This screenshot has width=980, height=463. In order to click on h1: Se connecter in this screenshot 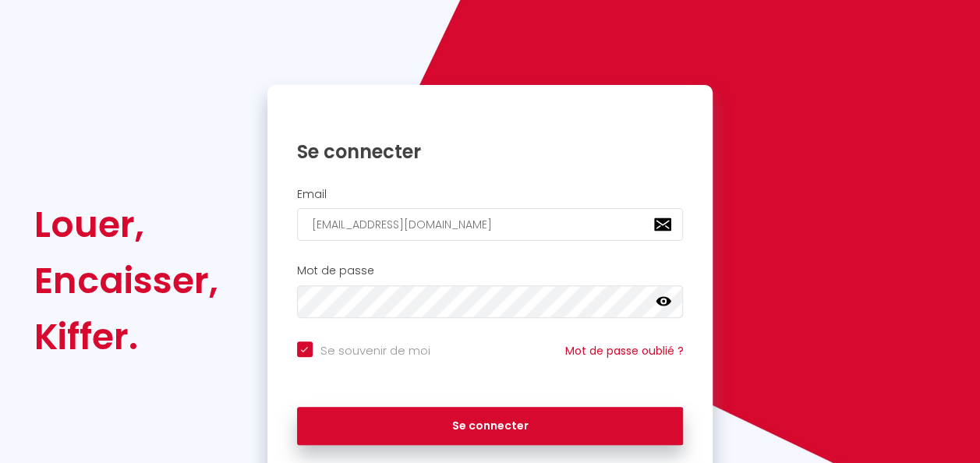, I will do `click(491, 151)`.